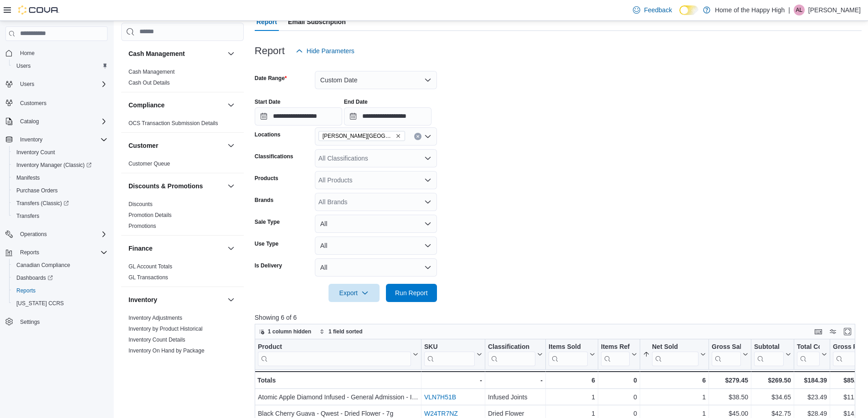 This screenshot has height=418, width=868. Describe the element at coordinates (334, 355) in the screenshot. I see `div: Product` at that location.